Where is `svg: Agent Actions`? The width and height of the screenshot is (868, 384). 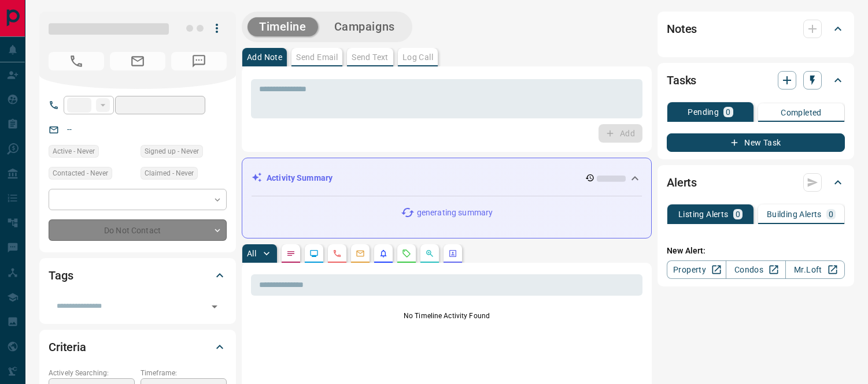
svg: Agent Actions is located at coordinates (452, 254).